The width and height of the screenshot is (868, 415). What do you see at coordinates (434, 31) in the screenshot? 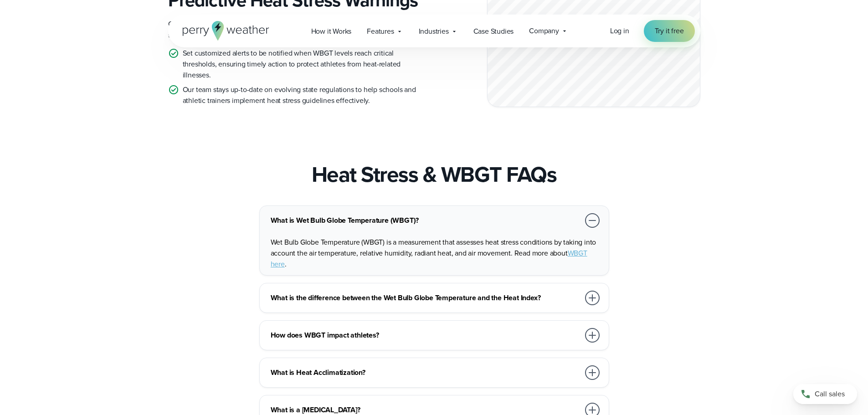
I see `span: Industries` at bounding box center [434, 31].